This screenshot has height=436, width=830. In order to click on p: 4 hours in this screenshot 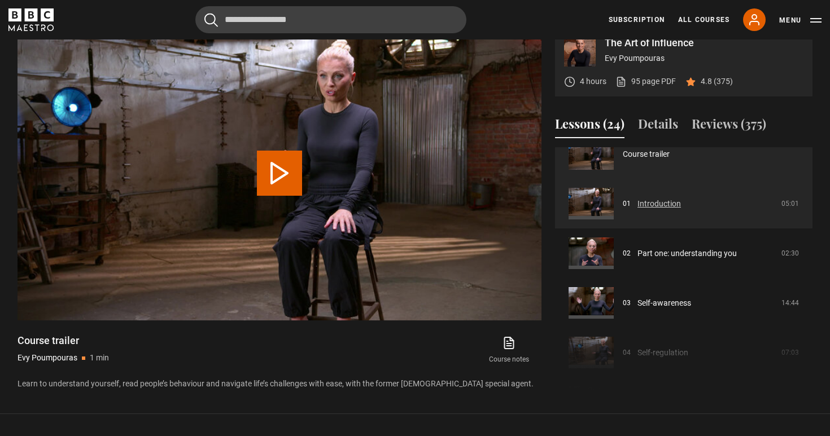, I will do `click(593, 81)`.